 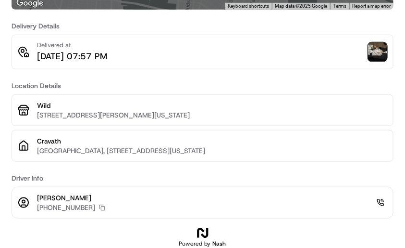 I want to click on a: Report a map error, so click(x=372, y=6).